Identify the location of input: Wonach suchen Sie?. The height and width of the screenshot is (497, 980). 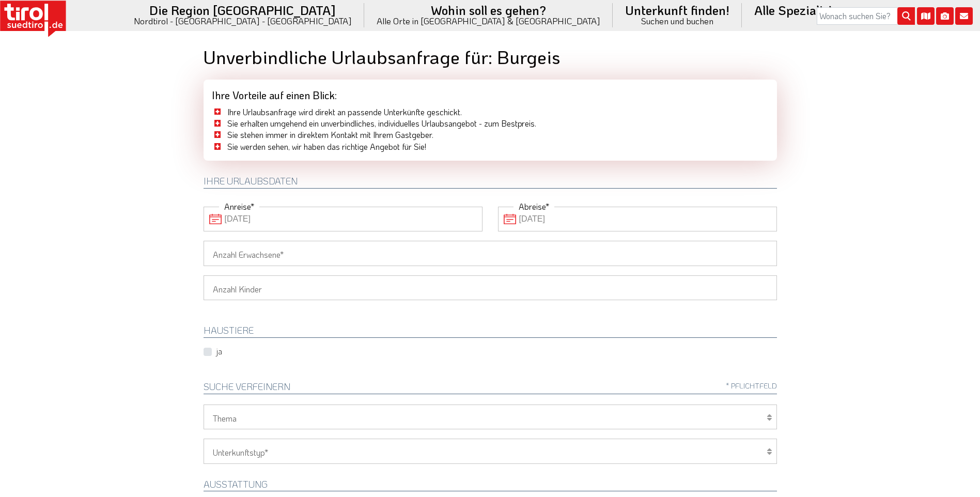
(866, 16).